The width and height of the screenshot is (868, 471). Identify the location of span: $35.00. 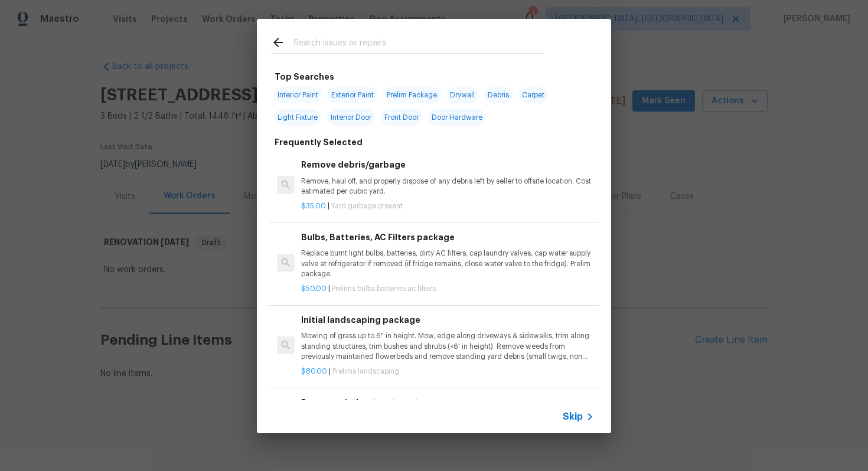
(314, 206).